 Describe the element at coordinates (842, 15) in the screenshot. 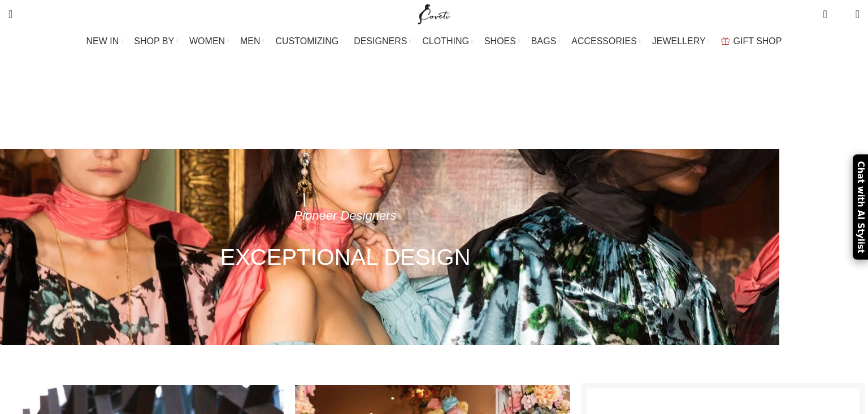

I see `div: My Wishlist` at that location.